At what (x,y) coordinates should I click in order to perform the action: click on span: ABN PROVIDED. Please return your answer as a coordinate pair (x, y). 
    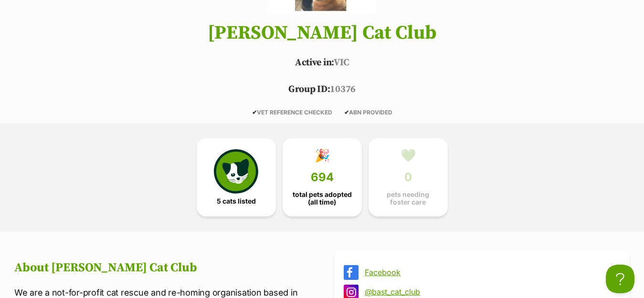
    Looking at the image, I should click on (368, 112).